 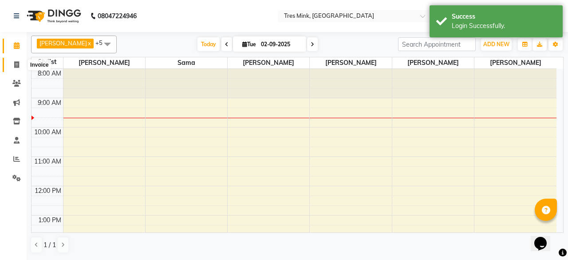 What do you see at coordinates (50, 244) in the screenshot?
I see `span: 1 / 1` at bounding box center [50, 244].